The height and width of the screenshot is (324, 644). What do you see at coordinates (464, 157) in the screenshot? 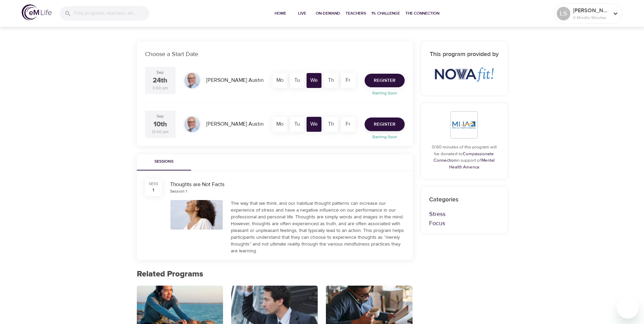
I see `a: Compassionate Connection` at bounding box center [464, 157].